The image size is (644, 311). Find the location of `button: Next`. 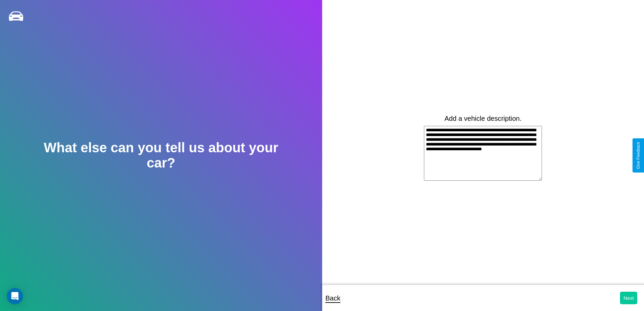

button: Next is located at coordinates (629, 298).